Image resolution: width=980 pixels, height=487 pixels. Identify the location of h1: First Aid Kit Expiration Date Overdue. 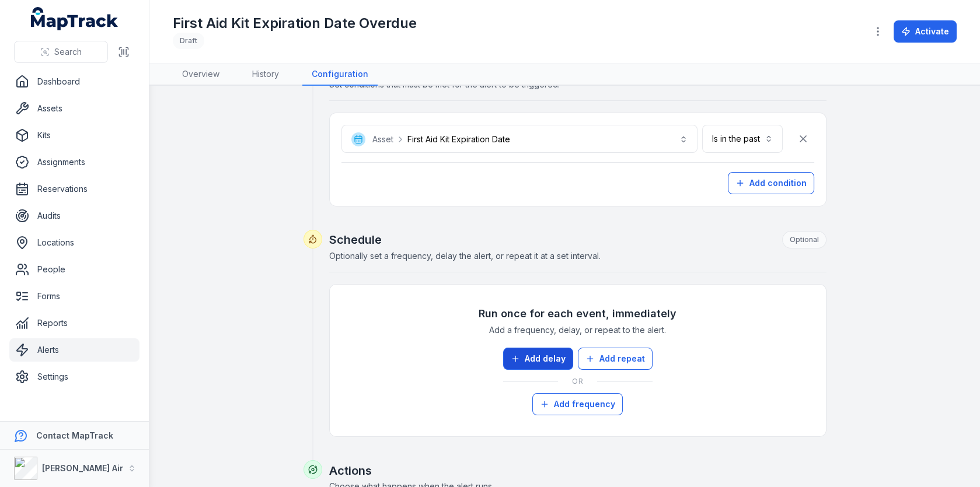
(295, 24).